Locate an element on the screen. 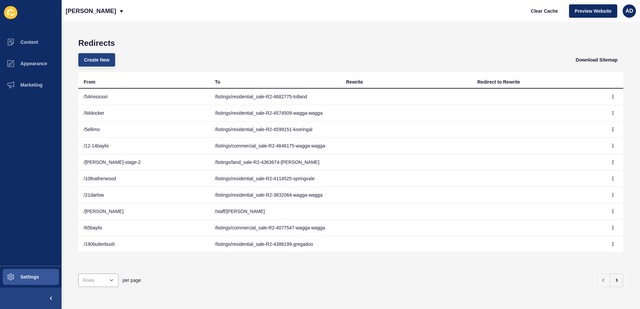 This screenshot has width=640, height=309. button: Clear Cache is located at coordinates (544, 11).